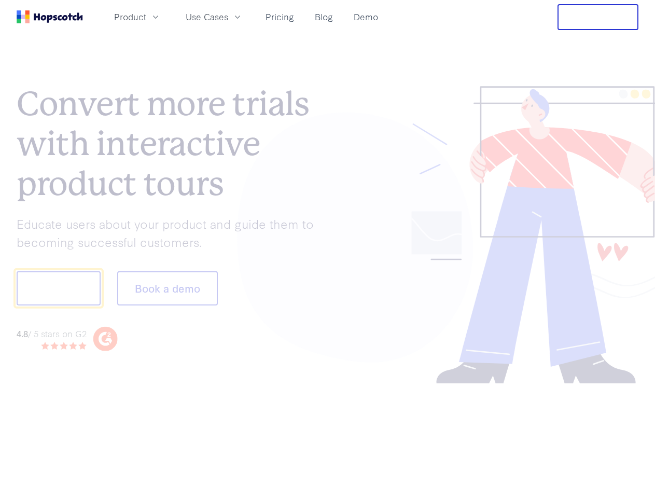  What do you see at coordinates (22, 333) in the screenshot?
I see `strong: 4.8` at bounding box center [22, 333].